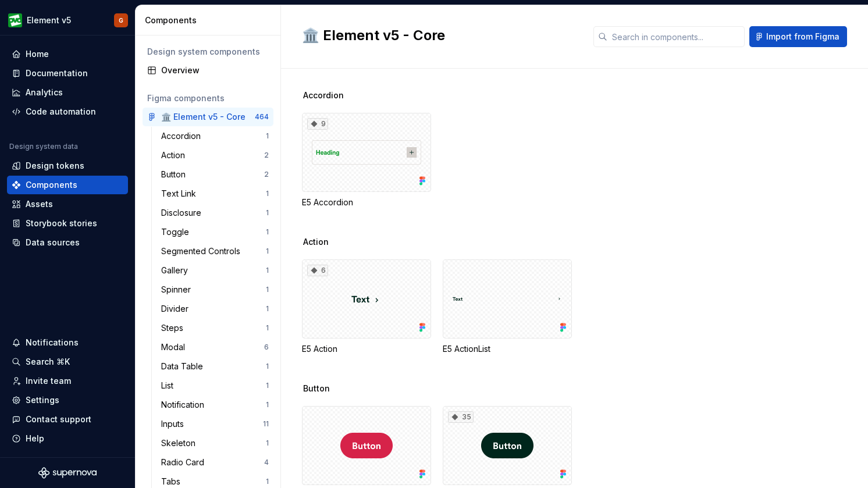 The width and height of the screenshot is (868, 488). I want to click on a: Toggle1, so click(215, 232).